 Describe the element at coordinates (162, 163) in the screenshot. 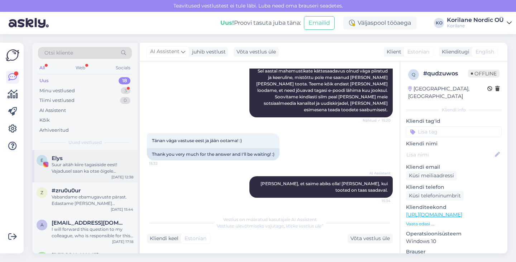

I see `span: 15:32` at that location.